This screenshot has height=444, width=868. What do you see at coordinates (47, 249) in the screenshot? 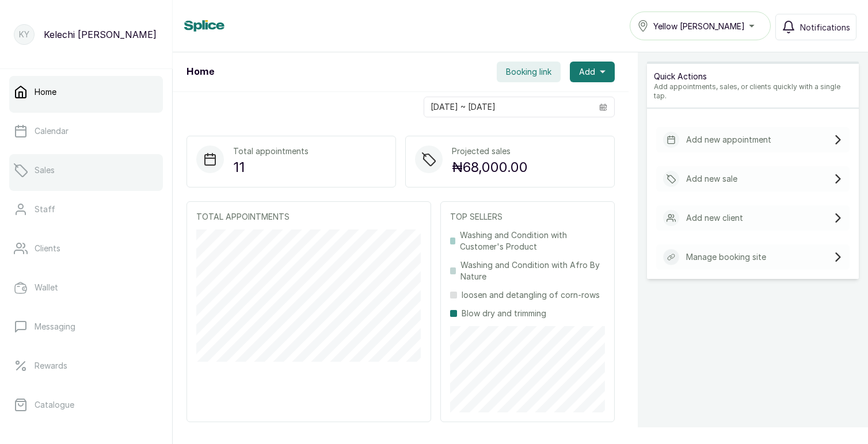
I see `p: Clients` at bounding box center [47, 249].